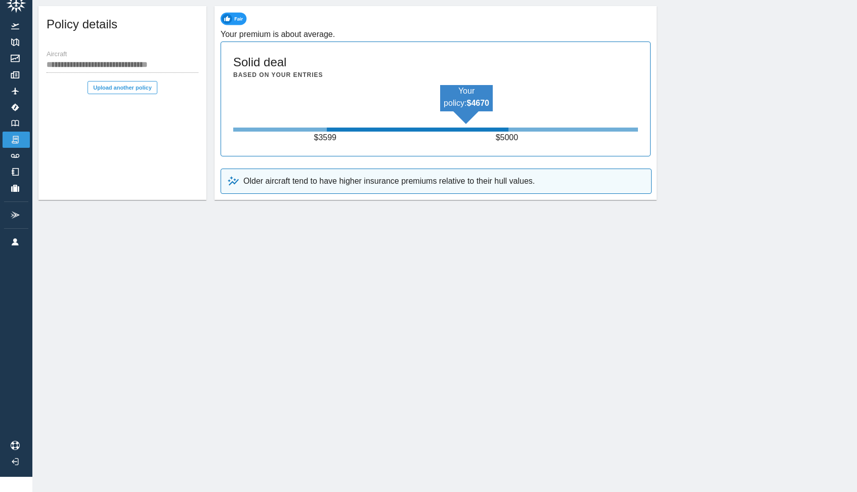 The width and height of the screenshot is (857, 492). Describe the element at coordinates (389, 181) in the screenshot. I see `p: Older aircraft tend to have higher insurance premiums relative to their hull values.` at that location.